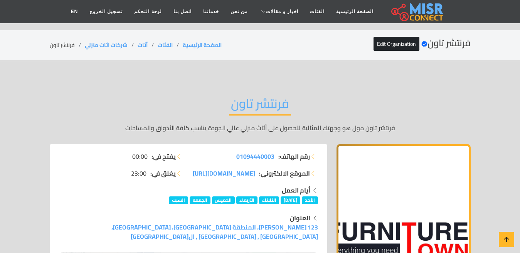  I want to click on span: الخميس, so click(224, 201).